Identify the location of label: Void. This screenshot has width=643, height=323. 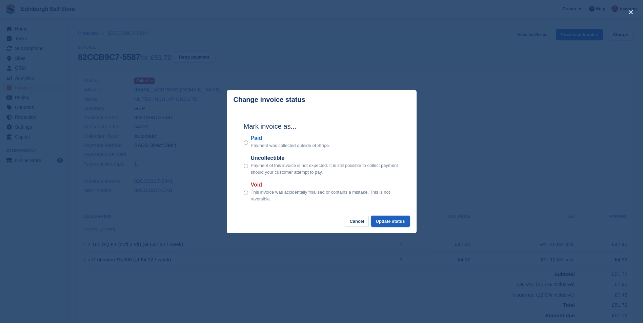
(325, 185).